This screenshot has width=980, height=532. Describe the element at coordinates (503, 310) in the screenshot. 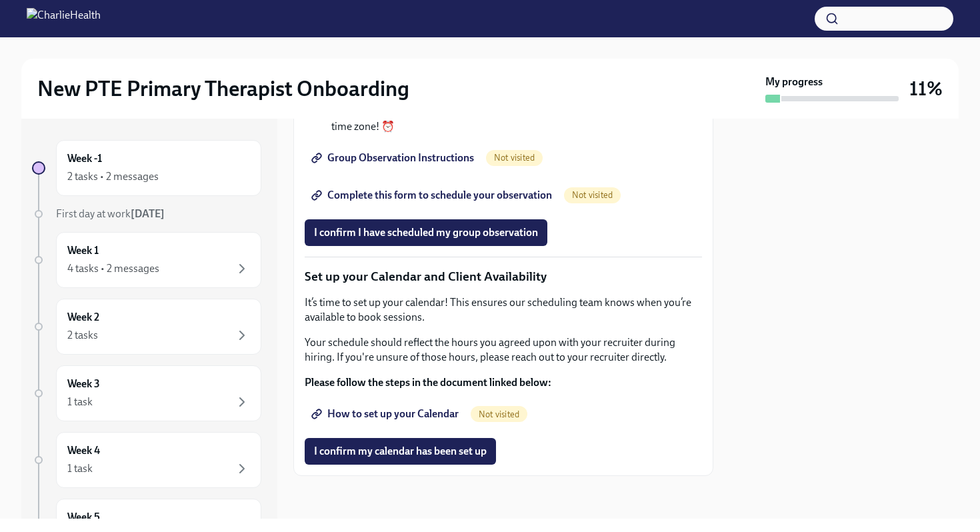

I see `p: It’s time to set up your calendar! This ensures our scheduling team knows when you’re available t...` at that location.